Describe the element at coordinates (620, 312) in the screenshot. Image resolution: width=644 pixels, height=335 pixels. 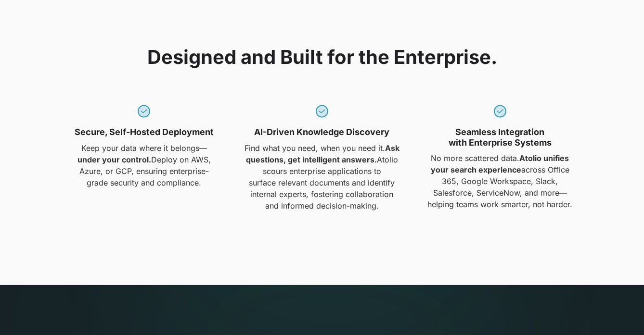
I see `div: Chat Widget` at that location.